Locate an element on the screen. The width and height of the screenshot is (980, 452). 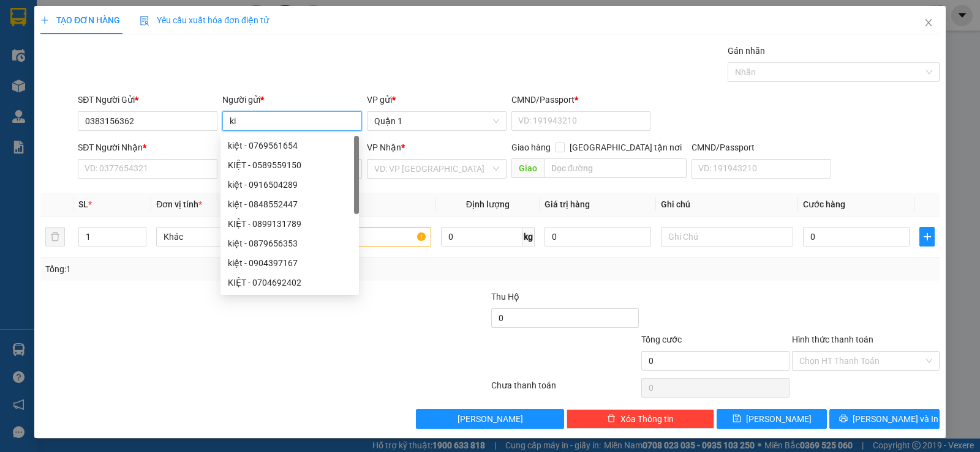
span: Xóa Thông tin is located at coordinates (647, 419).